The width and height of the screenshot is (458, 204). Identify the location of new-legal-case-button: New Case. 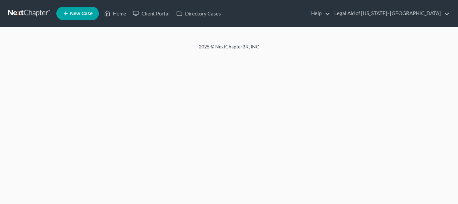
(77, 13).